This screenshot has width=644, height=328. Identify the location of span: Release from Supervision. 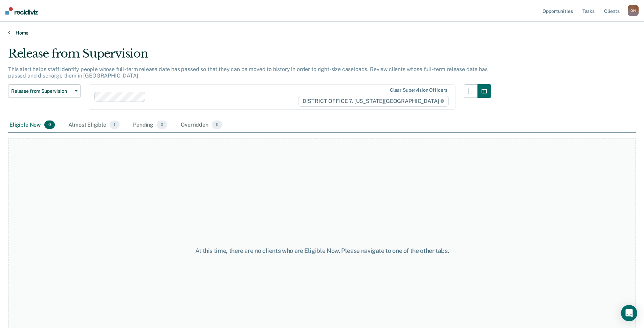
(42, 91).